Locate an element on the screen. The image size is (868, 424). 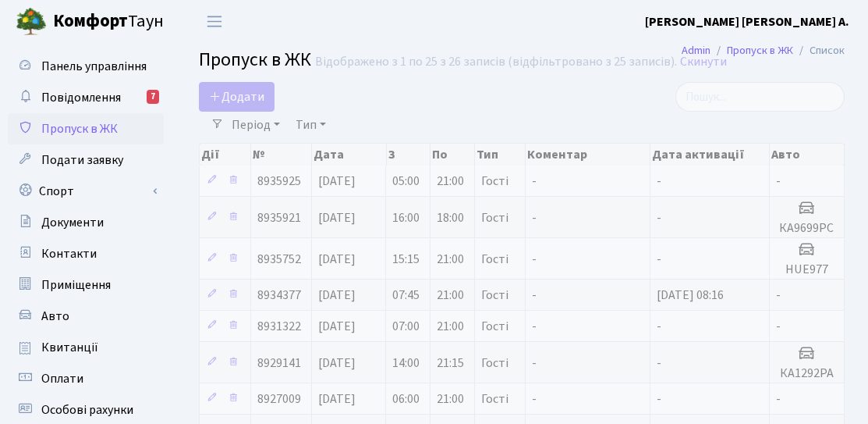
span: 8935925 is located at coordinates (279, 181).